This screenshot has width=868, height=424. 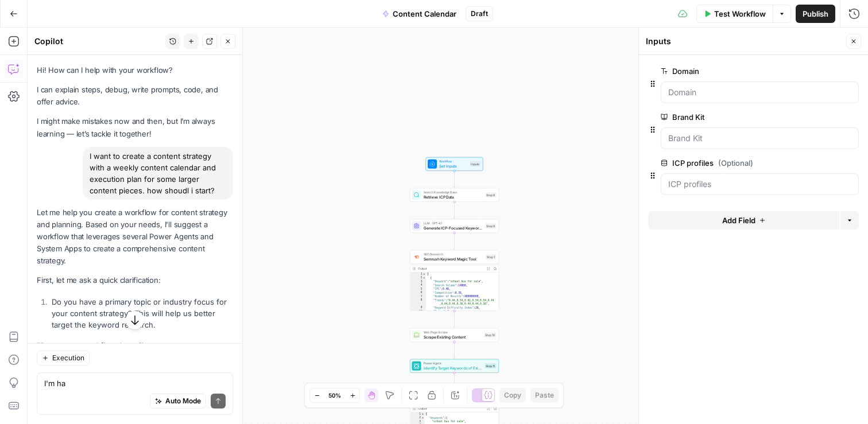 What do you see at coordinates (453, 363) in the screenshot?
I see `span: Power Agent` at bounding box center [453, 363].